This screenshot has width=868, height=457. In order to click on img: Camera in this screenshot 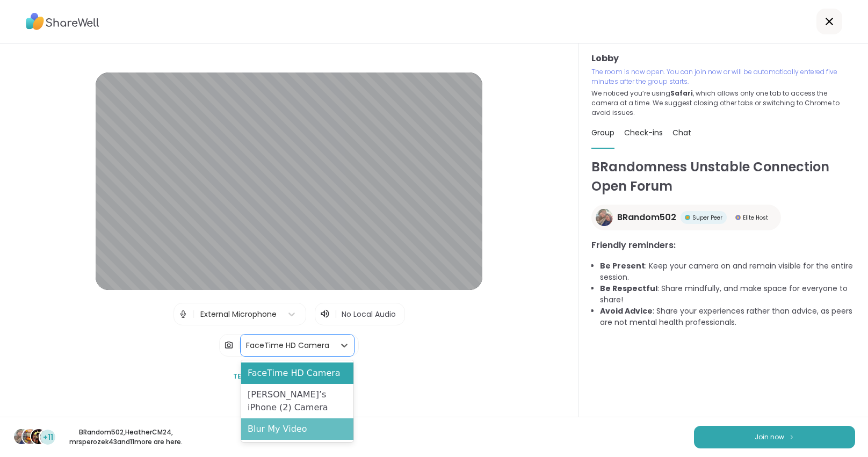, I will do `click(229, 345)`.